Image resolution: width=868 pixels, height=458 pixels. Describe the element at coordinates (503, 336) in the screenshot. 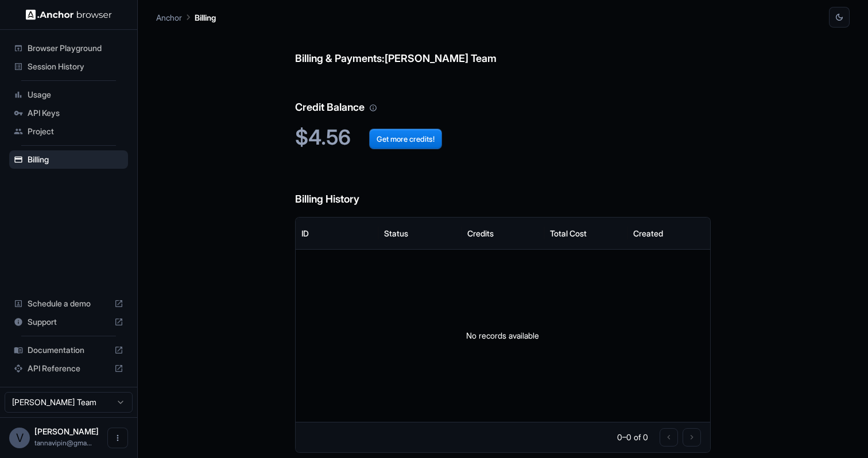

I see `div: No records available` at that location.